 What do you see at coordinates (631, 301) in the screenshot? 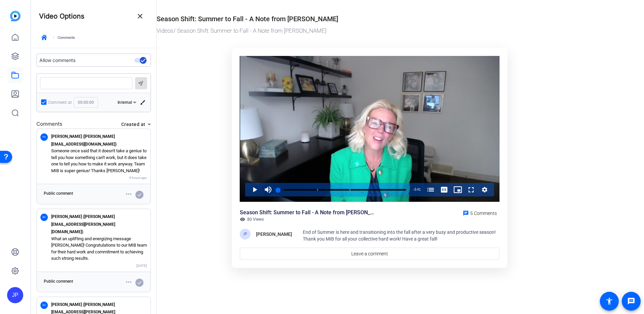
I see `mat-icon: message` at bounding box center [631, 301].